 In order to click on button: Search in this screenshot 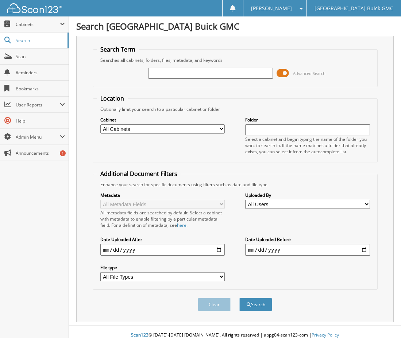, I will do `click(256, 304)`.